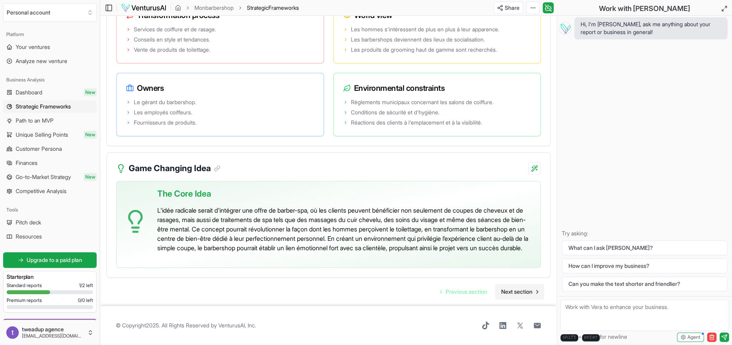 This screenshot has height=345, width=732. What do you see at coordinates (214, 8) in the screenshot?
I see `a: Monbarbershop` at bounding box center [214, 8].